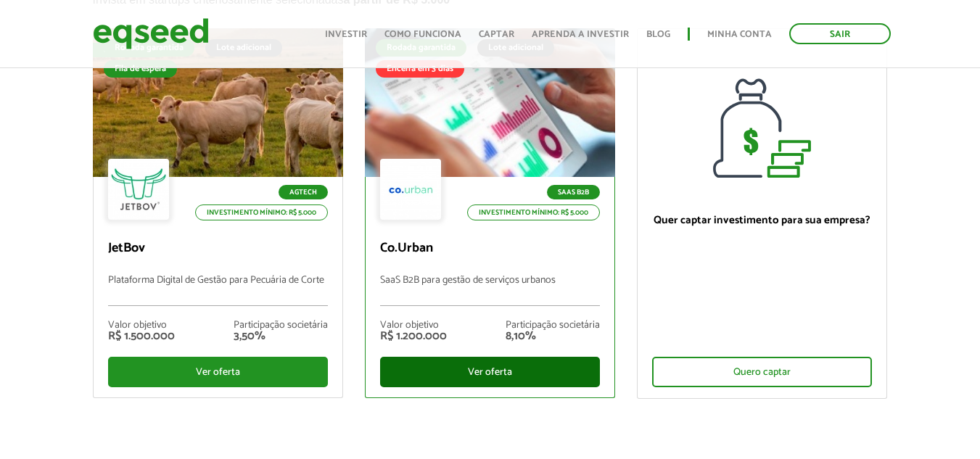 This screenshot has height=459, width=980. I want to click on a: Rodada garantida Lote adicional Encerra em 3 dias SaaS B2B Investimento mínimo: R$ 5.000 Co.Urban..., so click(489, 213).